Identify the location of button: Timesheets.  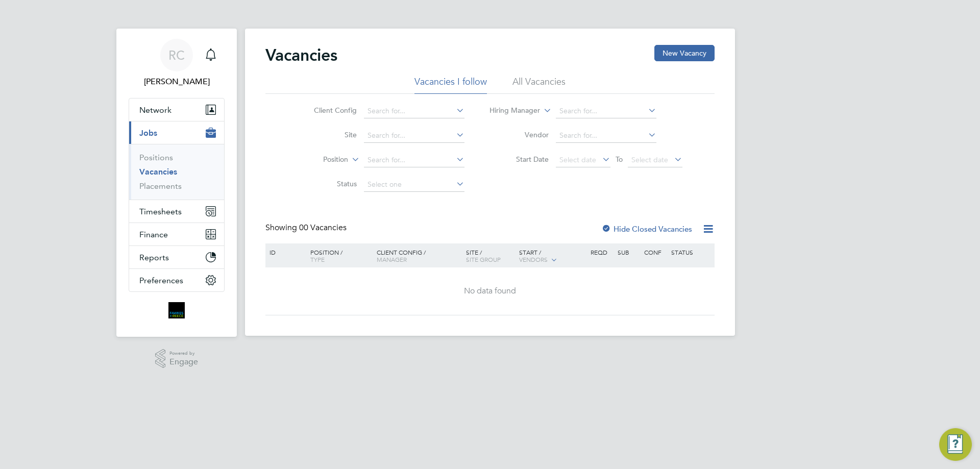
(176, 211).